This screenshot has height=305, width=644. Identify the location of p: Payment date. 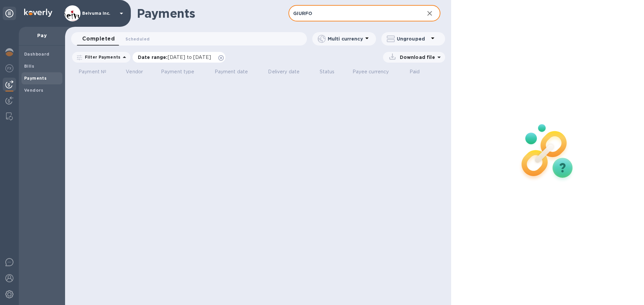
(231, 71).